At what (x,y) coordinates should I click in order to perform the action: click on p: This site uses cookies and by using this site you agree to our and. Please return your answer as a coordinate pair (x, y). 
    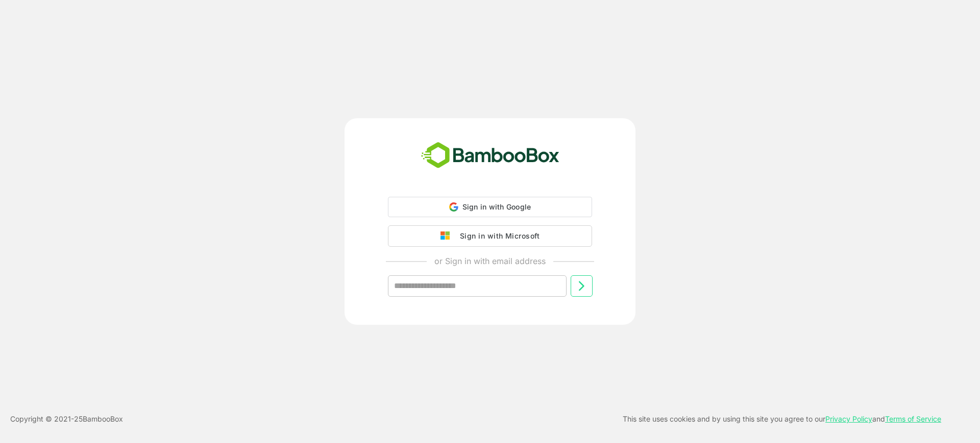
    Looking at the image, I should click on (782, 419).